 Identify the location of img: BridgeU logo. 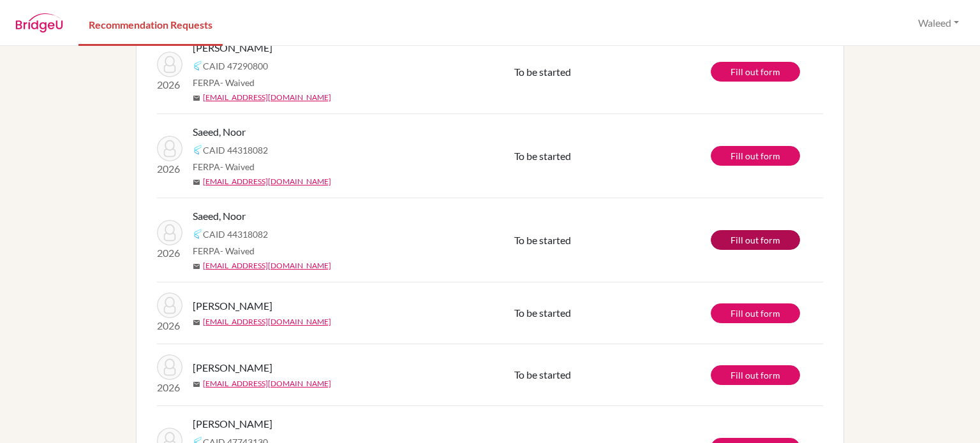
(39, 23).